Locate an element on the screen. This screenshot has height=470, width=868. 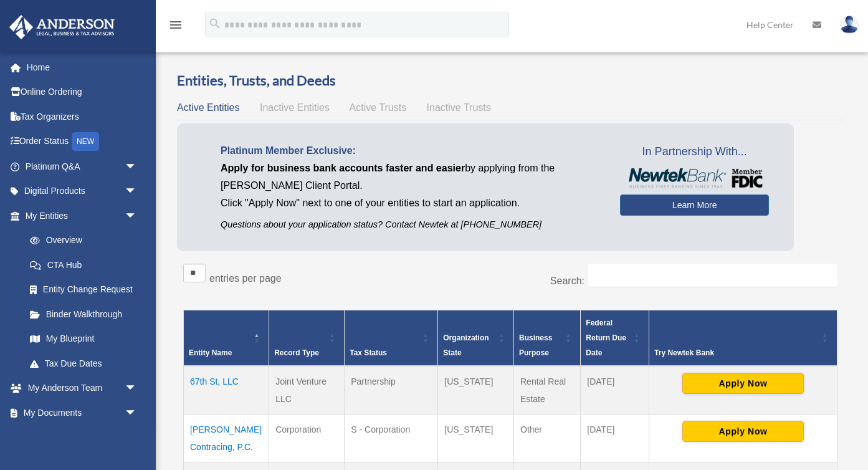
div: Try Newtek Bank is located at coordinates (736, 352).